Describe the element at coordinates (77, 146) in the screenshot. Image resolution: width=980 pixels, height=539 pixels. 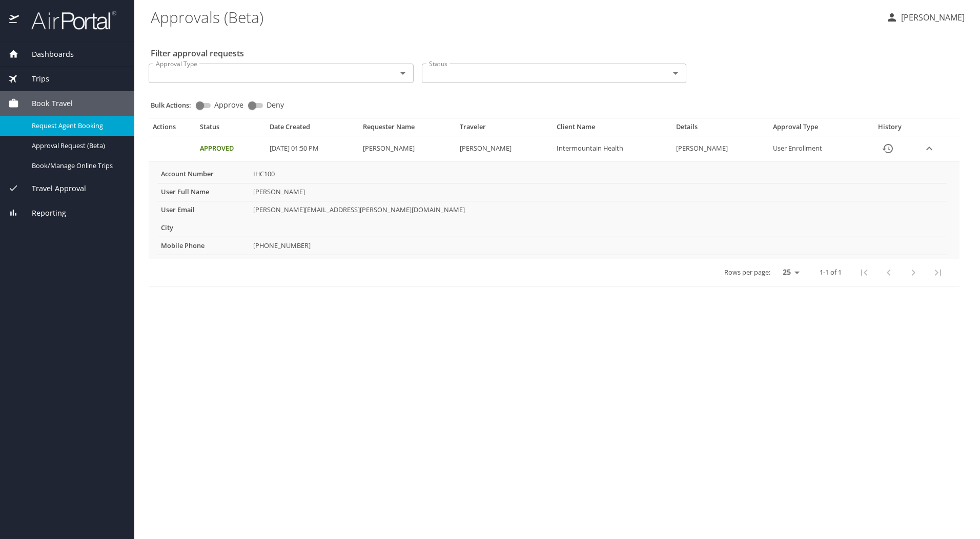
I see `span: Approval Request (Beta)` at that location.